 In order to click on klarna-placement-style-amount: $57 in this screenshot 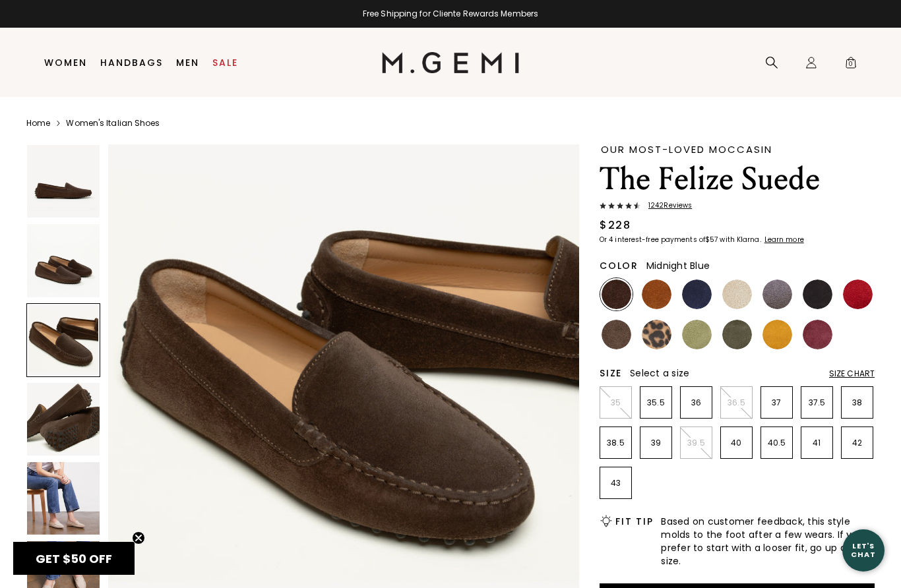, I will do `click(711, 239)`.